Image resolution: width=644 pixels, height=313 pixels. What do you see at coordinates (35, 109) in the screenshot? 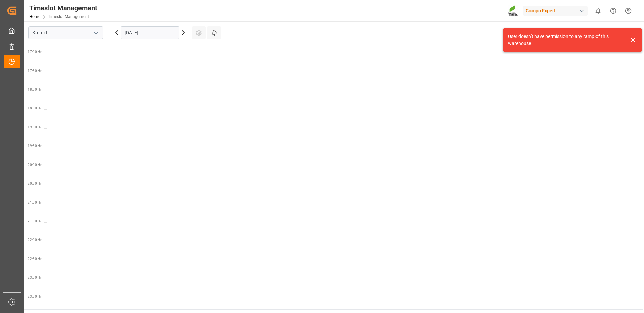
I see `span: 18:30 Hr` at bounding box center [35, 109].